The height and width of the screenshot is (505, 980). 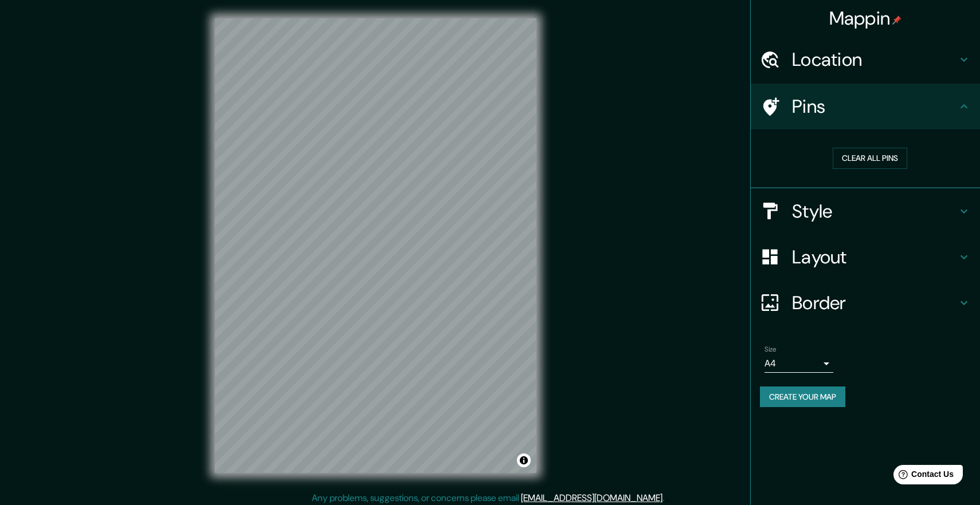 I want to click on h4: Mappin, so click(x=865, y=19).